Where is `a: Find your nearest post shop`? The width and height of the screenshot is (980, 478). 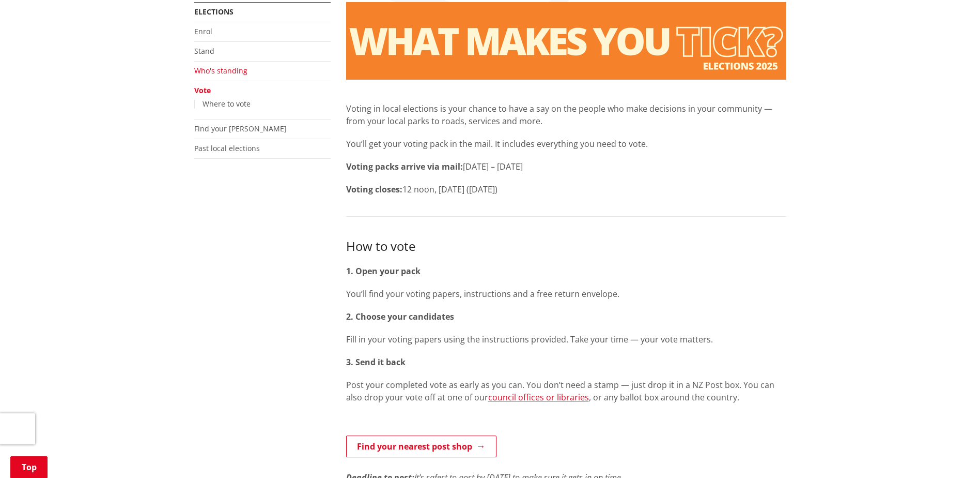 a: Find your nearest post shop is located at coordinates (421, 446).